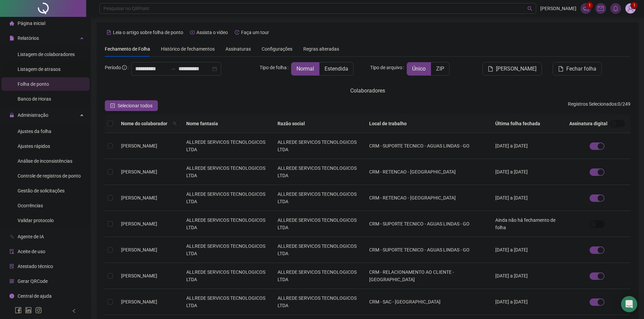 The image size is (644, 319). Describe the element at coordinates (34, 99) in the screenshot. I see `span: Banco de Horas` at that location.